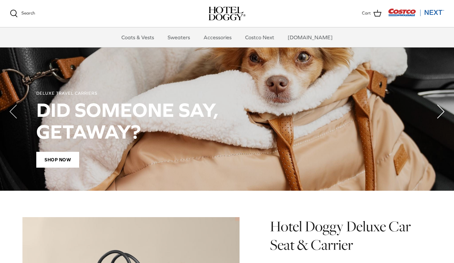 This screenshot has height=263, width=454. Describe the element at coordinates (217, 37) in the screenshot. I see `a: Accessories` at that location.